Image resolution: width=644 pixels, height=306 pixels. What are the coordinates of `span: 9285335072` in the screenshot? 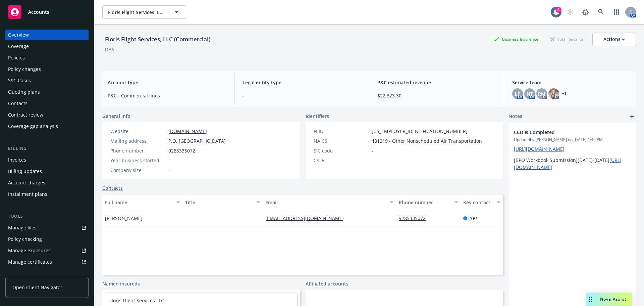 It's located at (182, 150).